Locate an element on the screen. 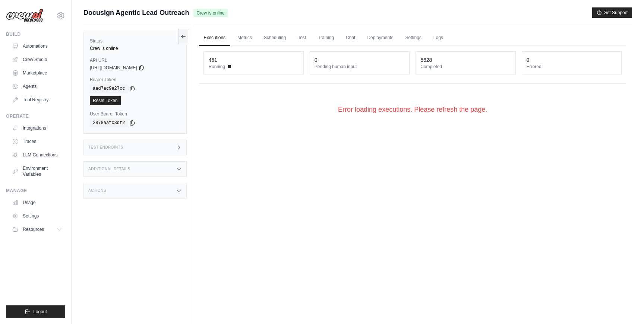 This screenshot has width=644, height=324. span: Running is located at coordinates (217, 66).